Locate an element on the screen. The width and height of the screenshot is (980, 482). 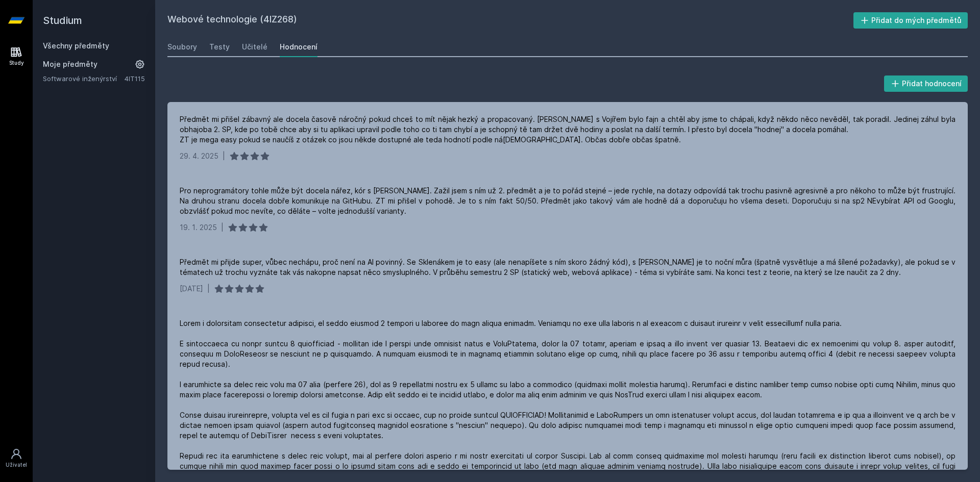
a: Softwarové inženýrství is located at coordinates (83, 79).